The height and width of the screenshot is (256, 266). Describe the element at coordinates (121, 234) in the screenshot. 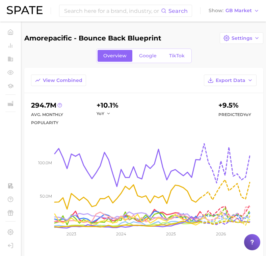

I see `tspan: 2024` at that location.